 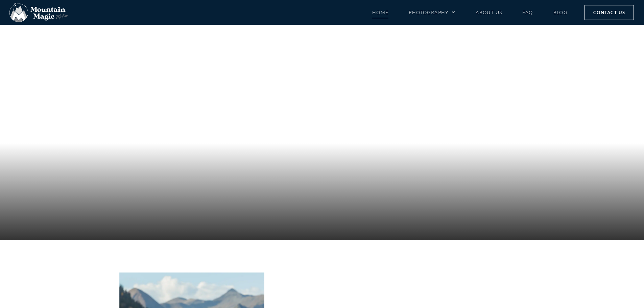 What do you see at coordinates (489, 12) in the screenshot?
I see `a: About Us` at bounding box center [489, 12].